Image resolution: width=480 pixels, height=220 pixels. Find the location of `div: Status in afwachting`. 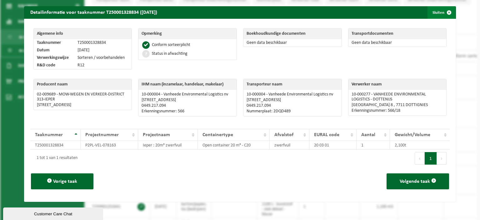

div: Status in afwachting is located at coordinates (170, 54).